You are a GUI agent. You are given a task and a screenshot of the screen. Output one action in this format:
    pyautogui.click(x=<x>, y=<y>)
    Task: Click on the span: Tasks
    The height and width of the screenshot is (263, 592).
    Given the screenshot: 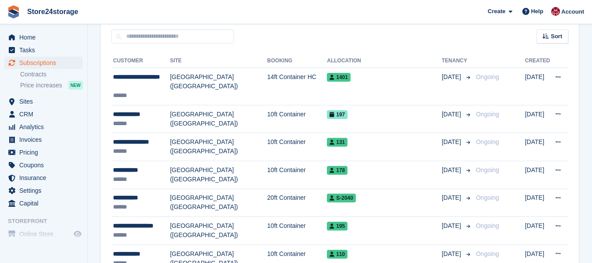 What is the action you would take?
    pyautogui.click(x=46, y=50)
    